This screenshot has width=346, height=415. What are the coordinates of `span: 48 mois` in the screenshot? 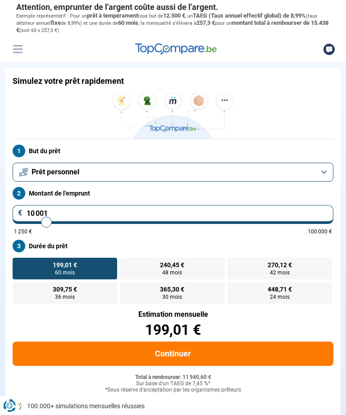 It's located at (172, 272).